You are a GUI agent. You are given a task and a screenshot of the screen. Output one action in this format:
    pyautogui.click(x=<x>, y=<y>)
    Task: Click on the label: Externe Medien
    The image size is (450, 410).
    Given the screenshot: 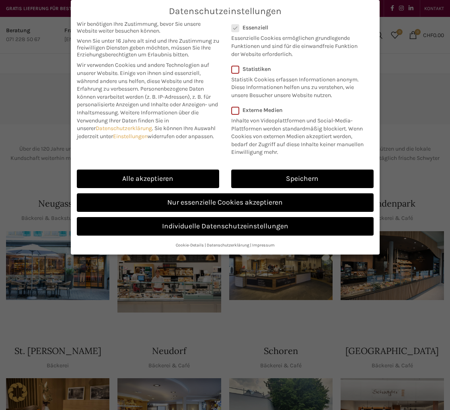 What is the action you would take?
    pyautogui.click(x=300, y=110)
    